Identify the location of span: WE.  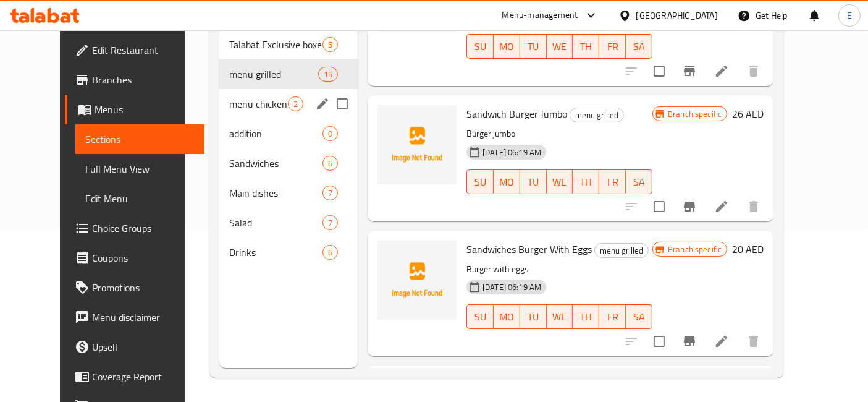
(559, 46).